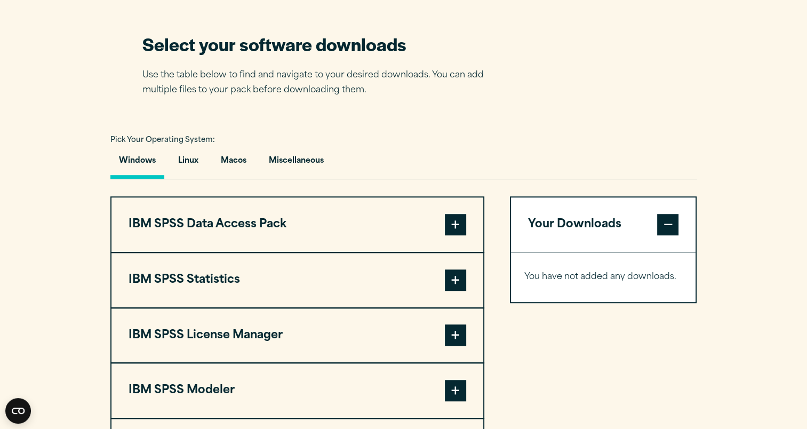 The width and height of the screenshot is (807, 429). What do you see at coordinates (297, 336) in the screenshot?
I see `button: IBM SPSS License Manager` at bounding box center [297, 336].